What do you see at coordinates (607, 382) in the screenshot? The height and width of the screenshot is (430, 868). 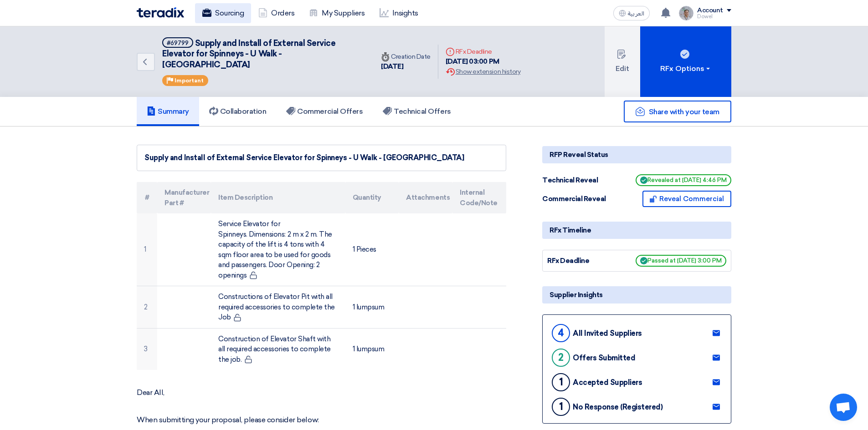 I see `div: Accepted Suppliers` at bounding box center [607, 382].